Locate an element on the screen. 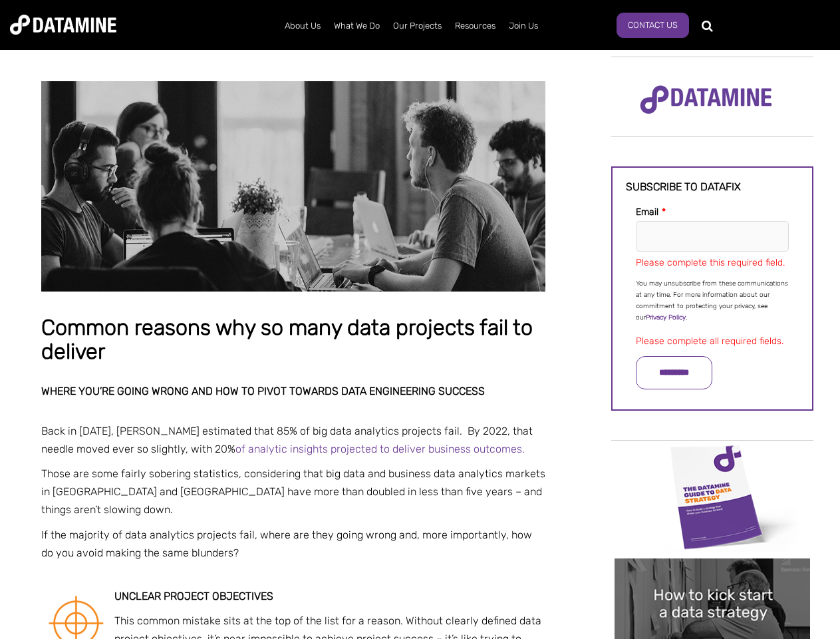 The height and width of the screenshot is (639, 840). a: Privacy Policy is located at coordinates (665, 317).